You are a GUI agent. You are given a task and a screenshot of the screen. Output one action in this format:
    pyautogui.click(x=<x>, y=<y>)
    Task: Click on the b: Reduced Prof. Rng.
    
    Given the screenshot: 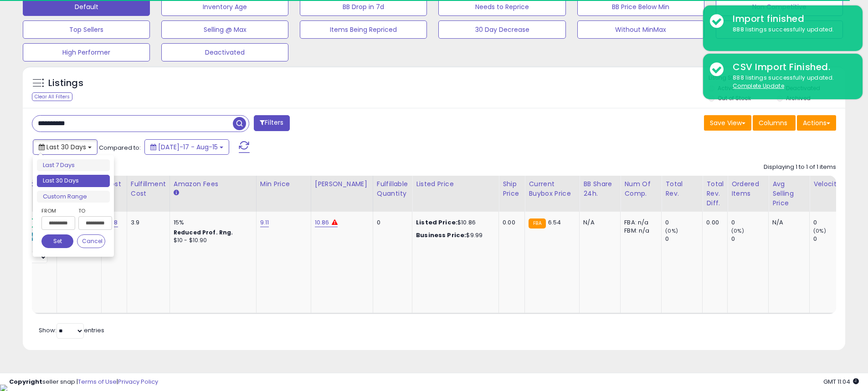 What is the action you would take?
    pyautogui.click(x=203, y=232)
    